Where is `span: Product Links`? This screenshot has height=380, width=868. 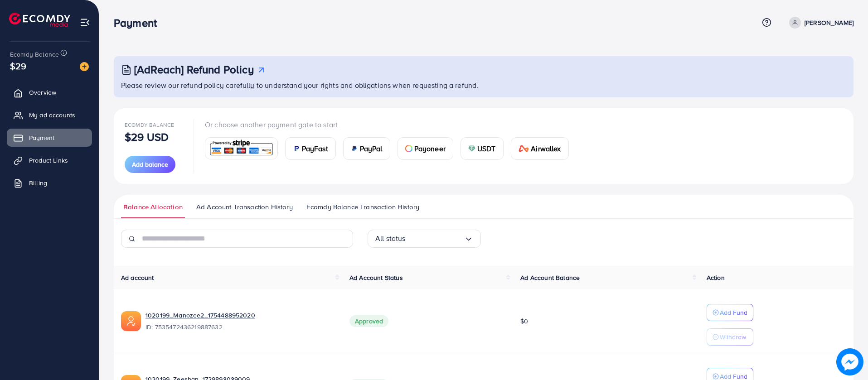
span: Product Links is located at coordinates (48, 160).